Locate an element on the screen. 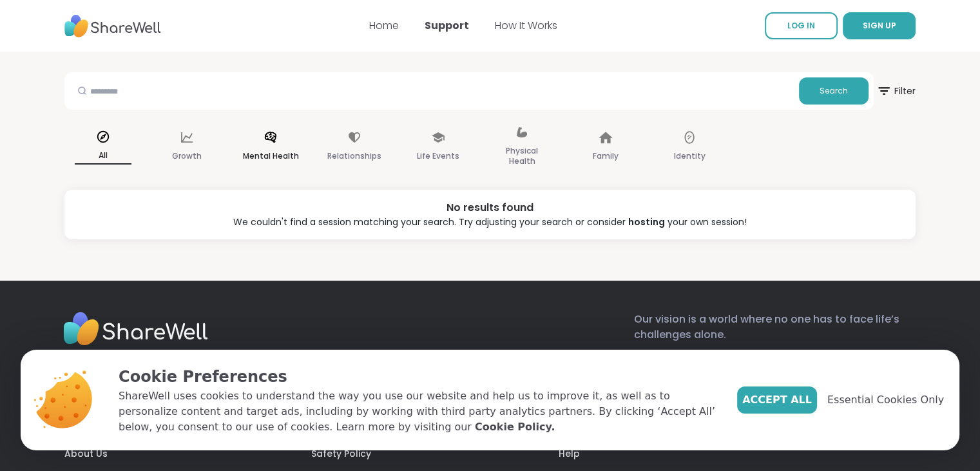 This screenshot has width=980, height=471. span: Filter is located at coordinates (896, 91).